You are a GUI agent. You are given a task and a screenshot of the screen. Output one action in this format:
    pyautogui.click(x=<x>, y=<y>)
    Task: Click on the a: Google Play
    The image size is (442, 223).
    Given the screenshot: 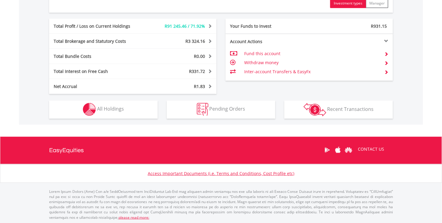 What is the action you would take?
    pyautogui.click(x=327, y=150)
    